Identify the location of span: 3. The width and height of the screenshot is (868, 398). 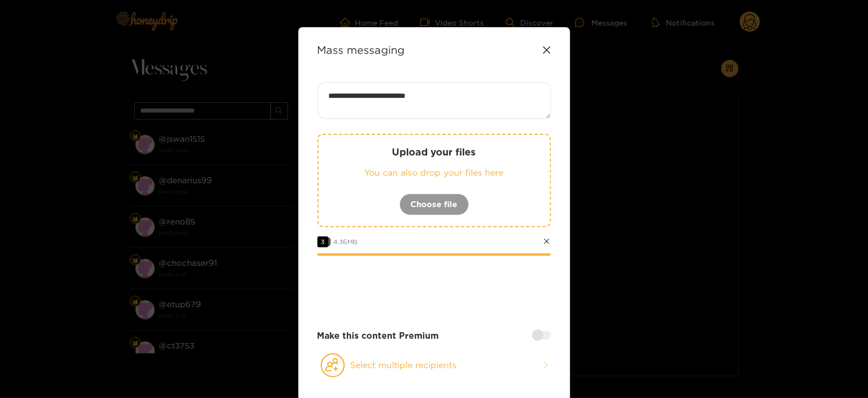
(323, 242).